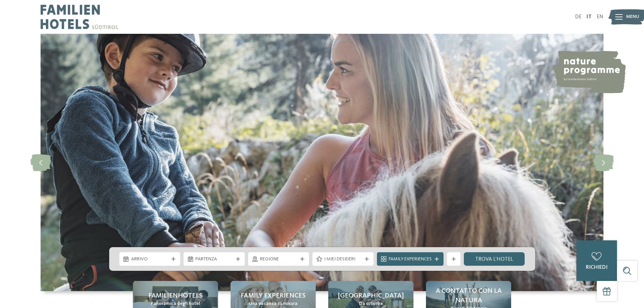 Image resolution: width=644 pixels, height=308 pixels. I want to click on span: Partenza, so click(214, 259).